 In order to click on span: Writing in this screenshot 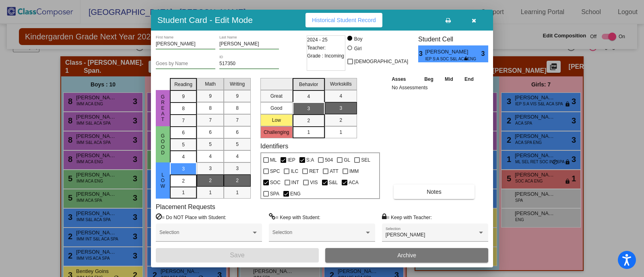, I will do `click(237, 84)`.